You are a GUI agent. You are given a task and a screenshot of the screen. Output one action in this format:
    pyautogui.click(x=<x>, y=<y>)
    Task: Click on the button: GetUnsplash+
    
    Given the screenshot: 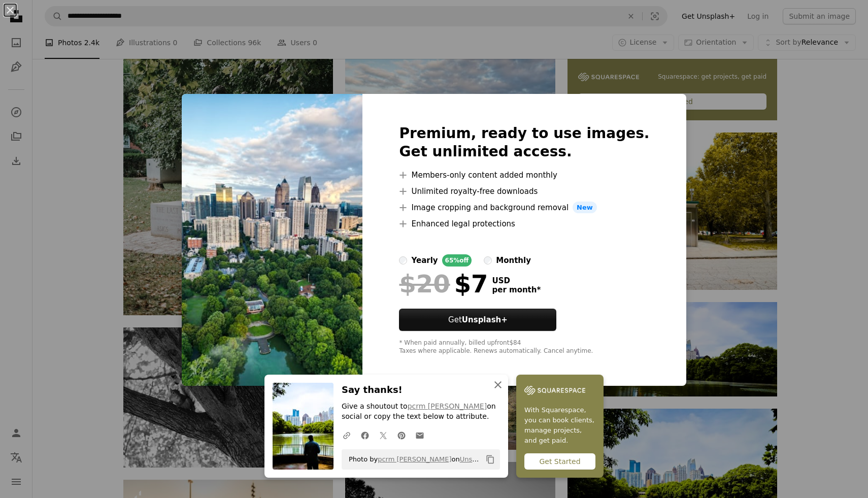 What is the action you would take?
    pyautogui.click(x=478, y=320)
    